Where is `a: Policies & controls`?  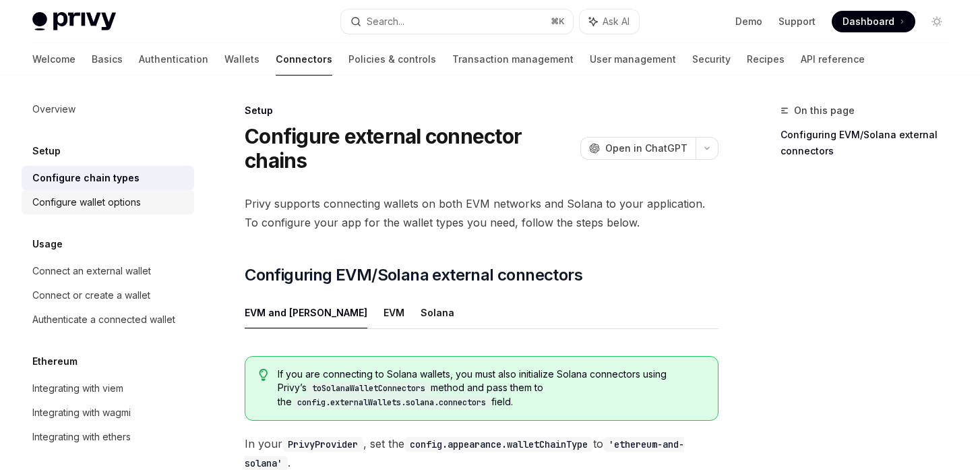 a: Policies & controls is located at coordinates (392, 59).